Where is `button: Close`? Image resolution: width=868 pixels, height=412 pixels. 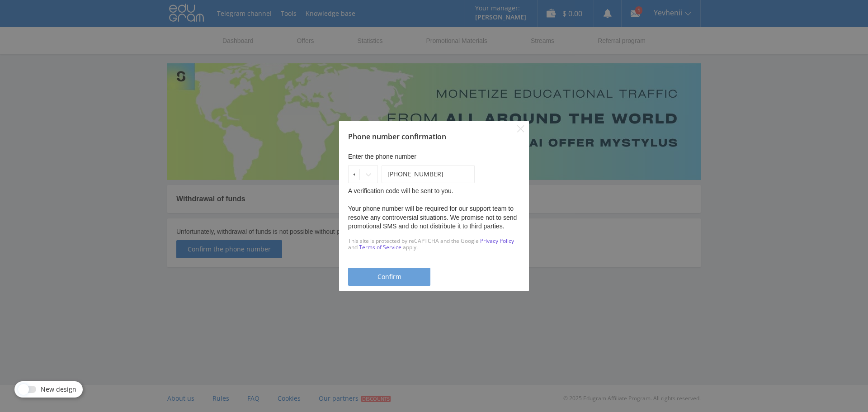 button: Close is located at coordinates (521, 129).